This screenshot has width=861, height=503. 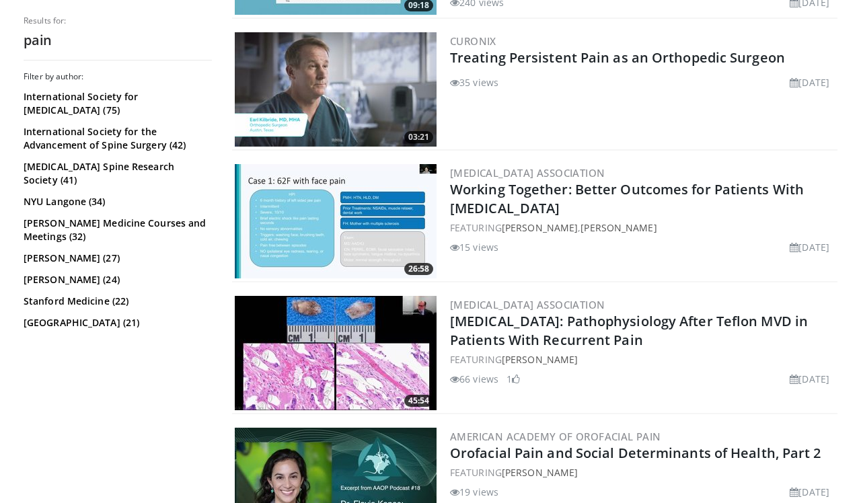 What do you see at coordinates (474, 82) in the screenshot?
I see `li: 35 views` at bounding box center [474, 82].